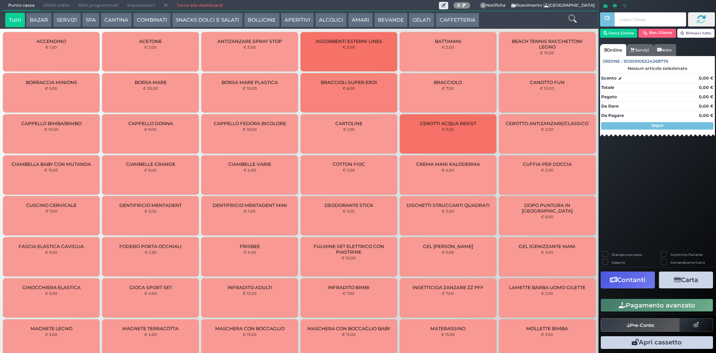 The height and width of the screenshot is (353, 716). I want to click on strong: Totale, so click(608, 87).